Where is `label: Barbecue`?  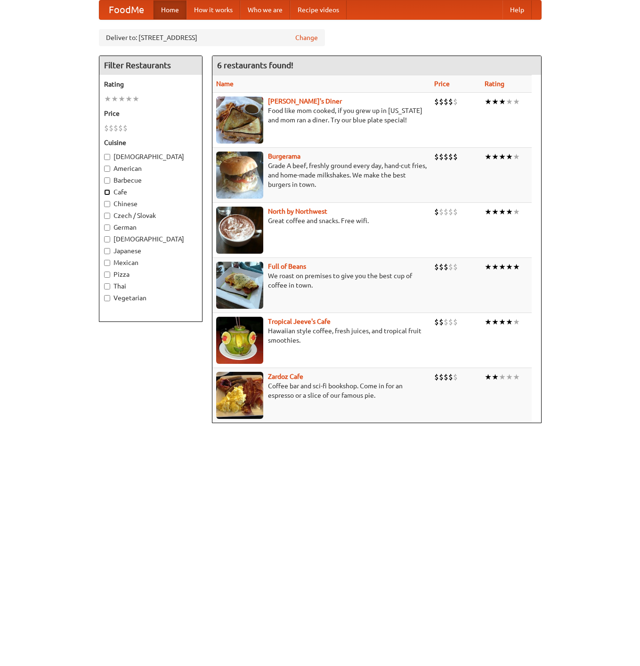
label: Barbecue is located at coordinates (151, 180).